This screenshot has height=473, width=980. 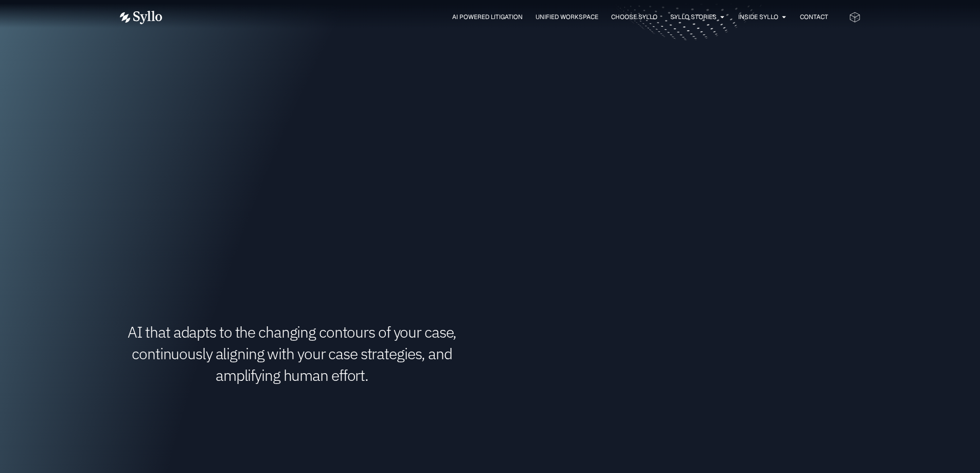 I want to click on a: Inside Syllo, so click(x=758, y=17).